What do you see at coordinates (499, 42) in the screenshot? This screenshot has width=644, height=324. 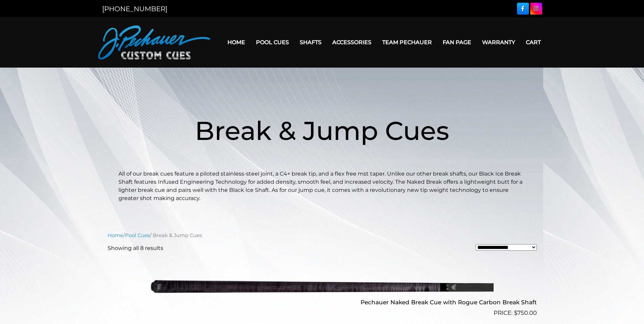 I see `a: Warranty` at bounding box center [499, 42].